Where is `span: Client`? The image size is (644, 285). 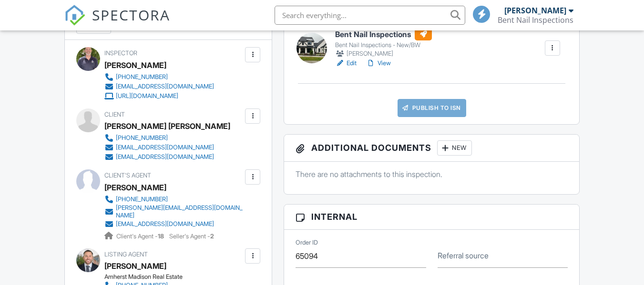
span: Client is located at coordinates (114, 114).